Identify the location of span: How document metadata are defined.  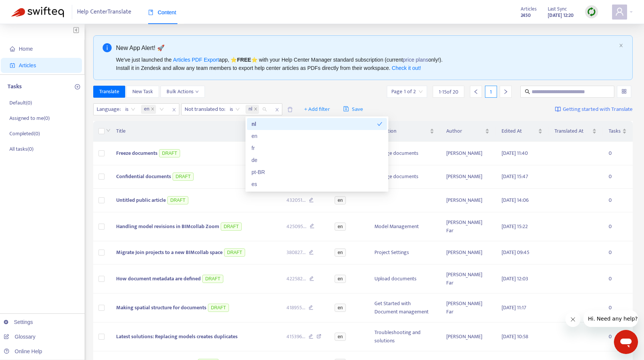
(158, 279).